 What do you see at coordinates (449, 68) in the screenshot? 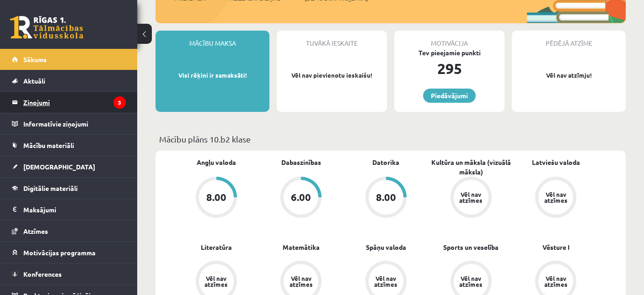
I see `div: 295` at bounding box center [449, 68].